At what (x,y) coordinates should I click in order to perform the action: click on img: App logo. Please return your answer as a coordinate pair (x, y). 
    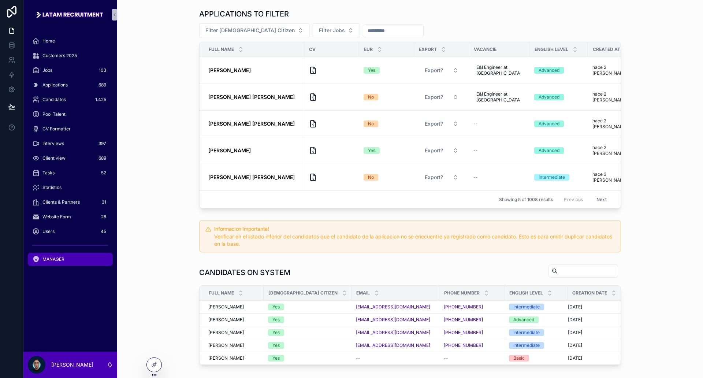
    Looking at the image, I should click on (70, 15).